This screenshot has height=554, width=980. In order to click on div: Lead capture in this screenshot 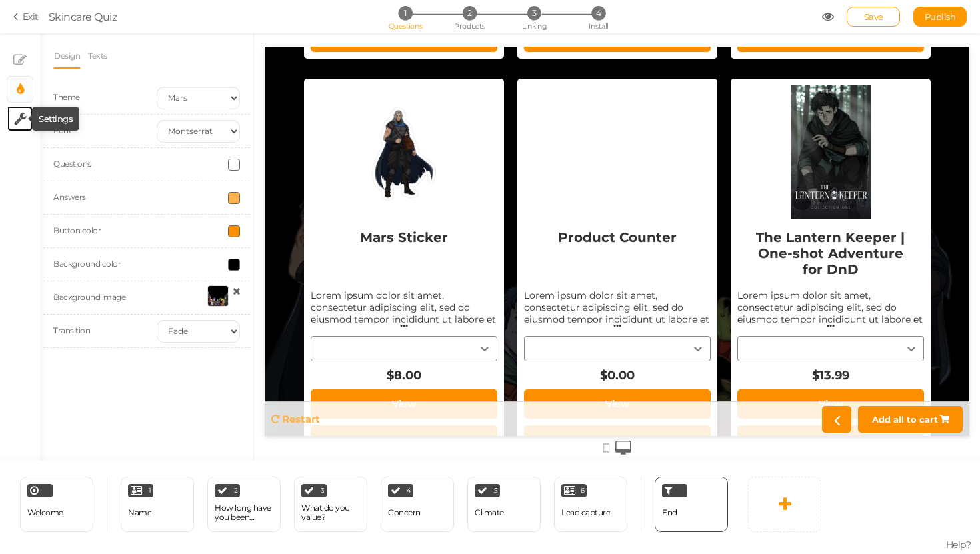, I will do `click(585, 512)`.